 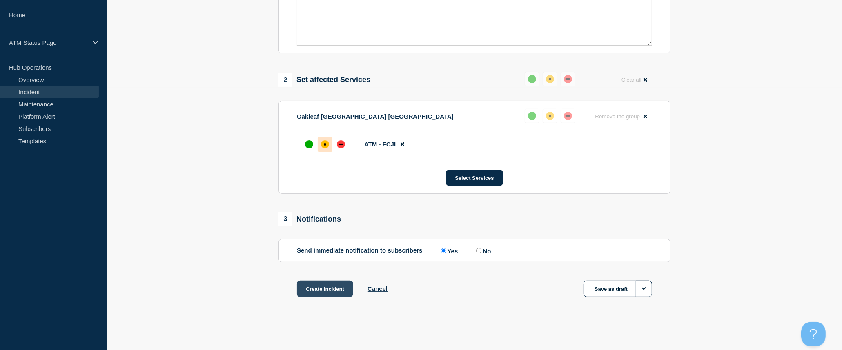 What do you see at coordinates (325, 289) in the screenshot?
I see `button: Create incident` at bounding box center [325, 289].